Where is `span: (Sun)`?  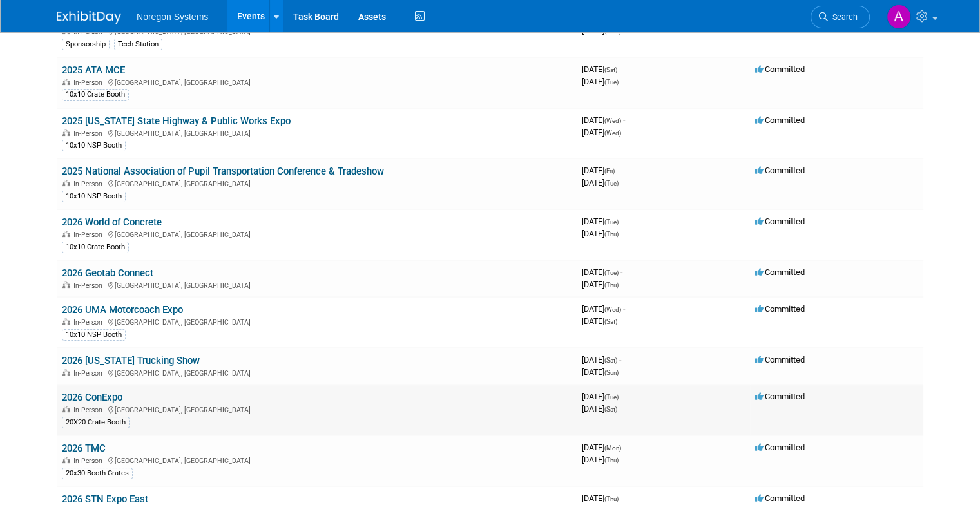
span: (Sun) is located at coordinates (611, 373).